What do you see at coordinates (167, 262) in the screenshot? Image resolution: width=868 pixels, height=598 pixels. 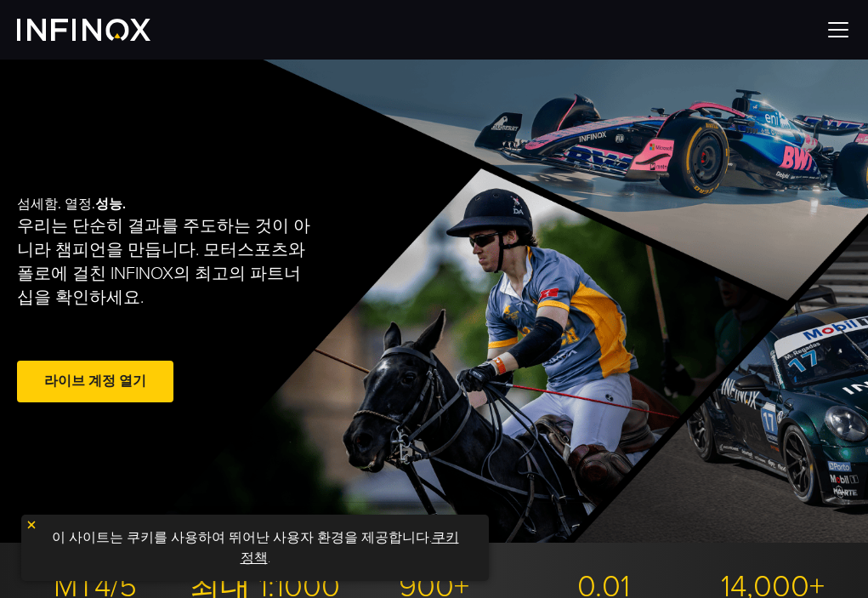 I see `p: 우리는 단순히 결과를 주도하는 것이 아니라 챔피언을 만듭니다. 모터스포츠와 폴로에 걸친 INFINOX의 최고의 파트너십을 확인하세요.` at bounding box center [167, 262].